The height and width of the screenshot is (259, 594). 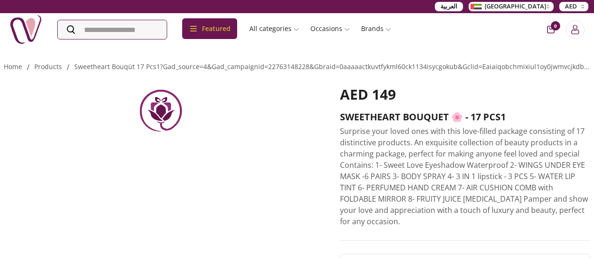 What do you see at coordinates (210, 29) in the screenshot?
I see `div: Featured` at bounding box center [210, 29].